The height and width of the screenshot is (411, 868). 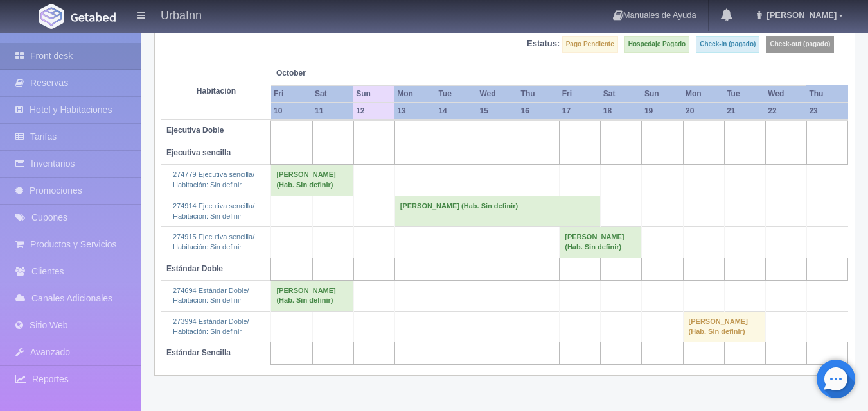 What do you see at coordinates (498, 111) in the screenshot?
I see `th: 15` at bounding box center [498, 111].